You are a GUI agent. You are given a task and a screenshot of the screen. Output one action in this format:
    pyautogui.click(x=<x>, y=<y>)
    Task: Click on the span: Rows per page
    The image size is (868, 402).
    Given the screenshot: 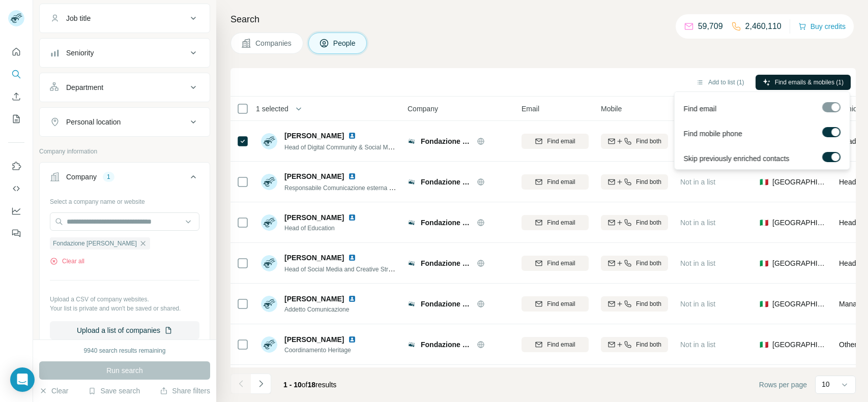 What is the action you would take?
    pyautogui.click(x=783, y=385)
    